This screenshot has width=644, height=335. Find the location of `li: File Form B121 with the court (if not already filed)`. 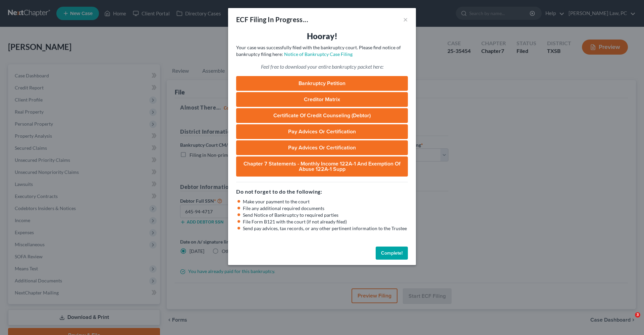

li: File Form B121 with the court (if not already filed) is located at coordinates (325, 222).